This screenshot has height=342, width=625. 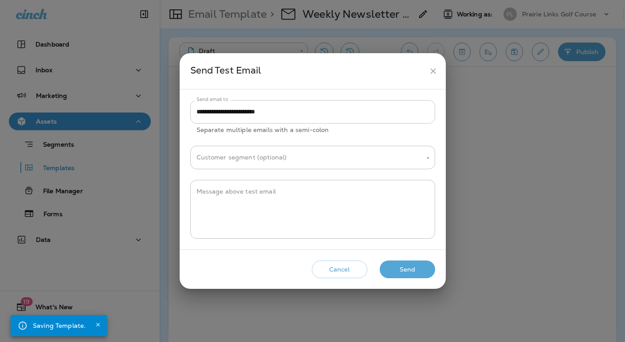 What do you see at coordinates (307, 71) in the screenshot?
I see `div: Send Test Email` at bounding box center [307, 71].